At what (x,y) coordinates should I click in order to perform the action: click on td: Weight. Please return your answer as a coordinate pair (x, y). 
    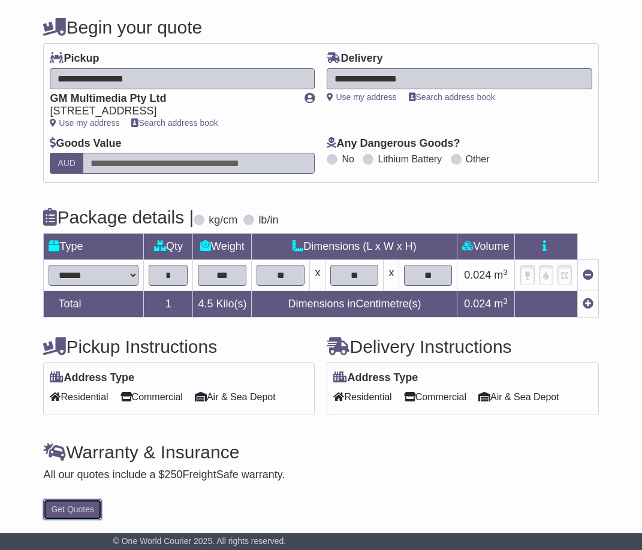
    Looking at the image, I should click on (222, 247).